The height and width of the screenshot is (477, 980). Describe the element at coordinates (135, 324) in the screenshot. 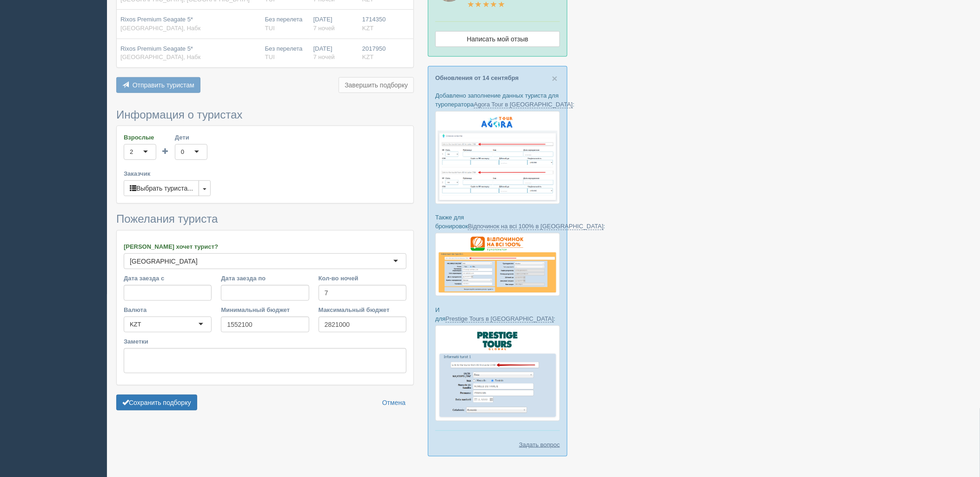

I see `div: KZT` at that location.